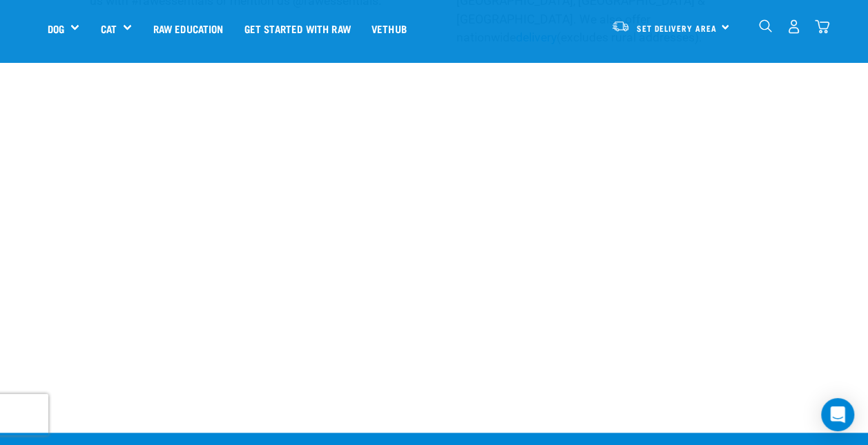 The width and height of the screenshot is (868, 445). What do you see at coordinates (822, 26) in the screenshot?
I see `img: home-icon@2x.png` at bounding box center [822, 26].